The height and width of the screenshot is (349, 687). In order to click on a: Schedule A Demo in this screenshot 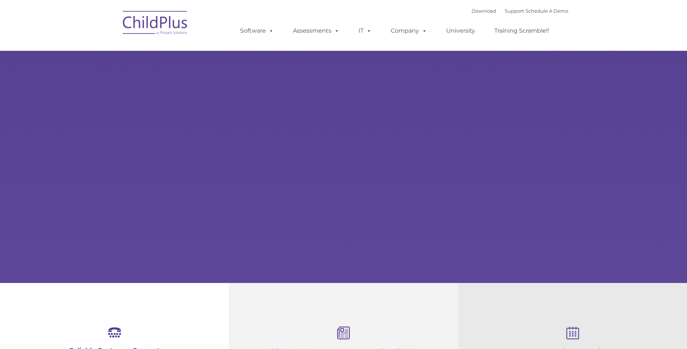, I will do `click(547, 11)`.